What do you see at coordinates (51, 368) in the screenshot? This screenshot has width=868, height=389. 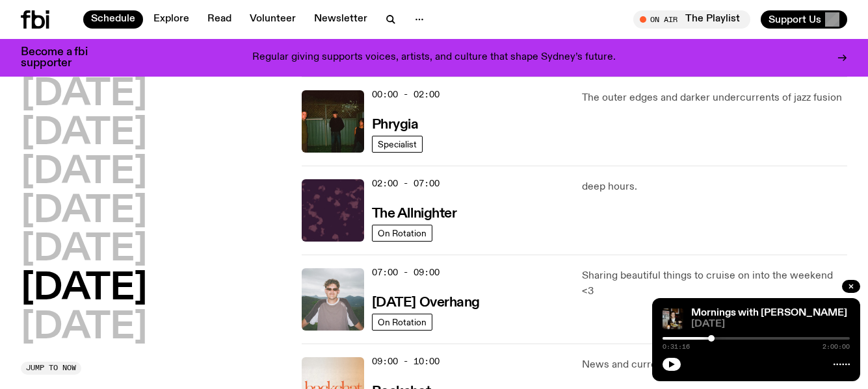 I see `span: Jump to now` at bounding box center [51, 368].